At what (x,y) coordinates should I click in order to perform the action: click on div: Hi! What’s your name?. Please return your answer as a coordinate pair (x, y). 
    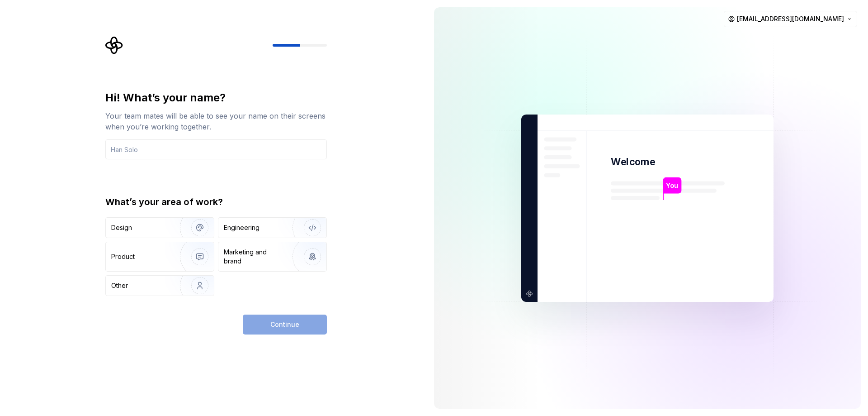
    Looking at the image, I should click on (216, 98).